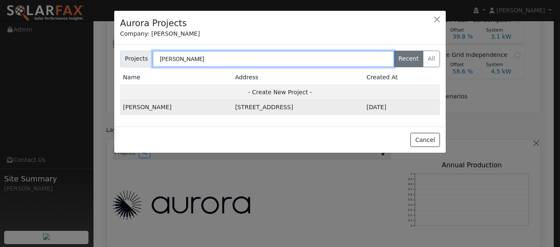 This screenshot has height=247, width=560. What do you see at coordinates (136, 59) in the screenshot?
I see `span: Projects` at bounding box center [136, 59].